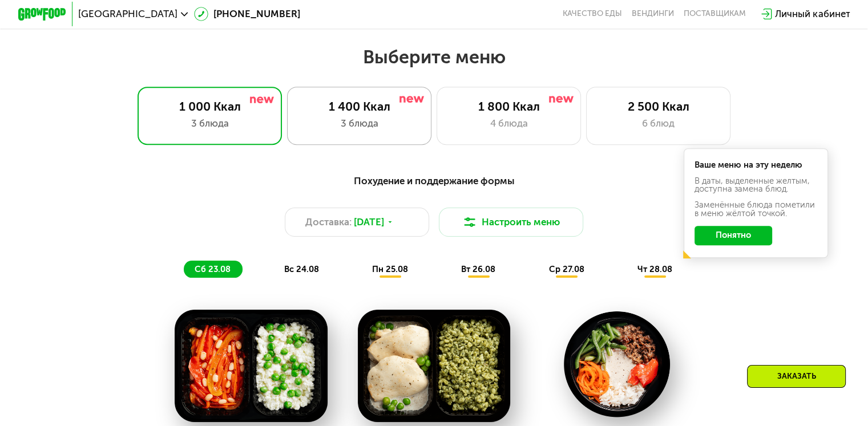  Describe the element at coordinates (592, 14) in the screenshot. I see `a: Качество еды` at that location.